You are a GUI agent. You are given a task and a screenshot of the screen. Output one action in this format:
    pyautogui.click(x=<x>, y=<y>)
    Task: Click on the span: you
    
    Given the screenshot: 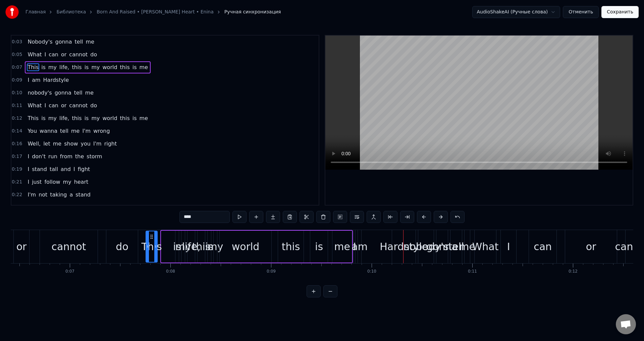 What is the action you would take?
    pyautogui.click(x=85, y=144)
    